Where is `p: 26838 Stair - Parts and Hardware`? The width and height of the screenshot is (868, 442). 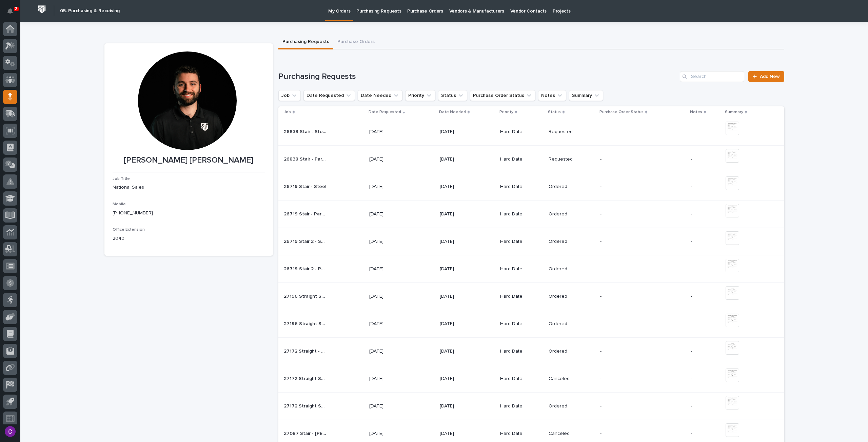
p: 26838 Stair - Parts and Hardware is located at coordinates (305, 159).